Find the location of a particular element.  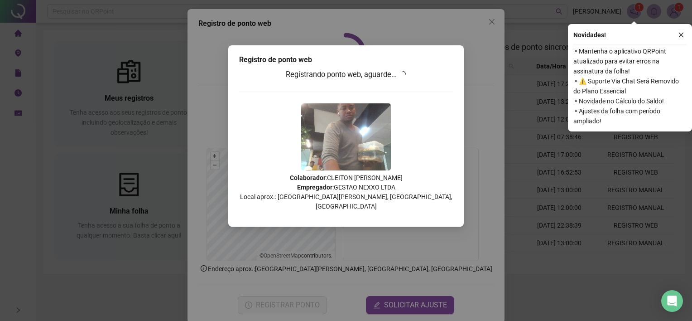

div: Registro de ponto web is located at coordinates (346, 60).